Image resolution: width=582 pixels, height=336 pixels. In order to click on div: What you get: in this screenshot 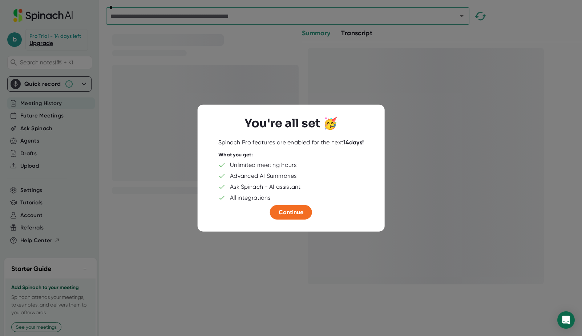, I will do `click(235, 154)`.